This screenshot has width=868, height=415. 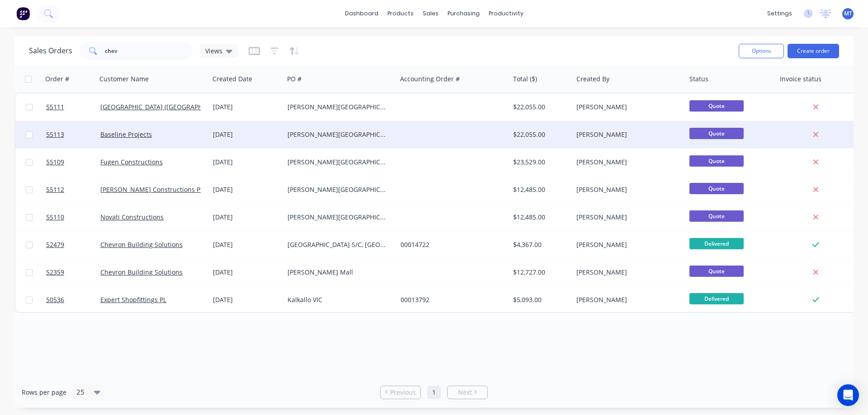 I want to click on span: 55110, so click(x=55, y=217).